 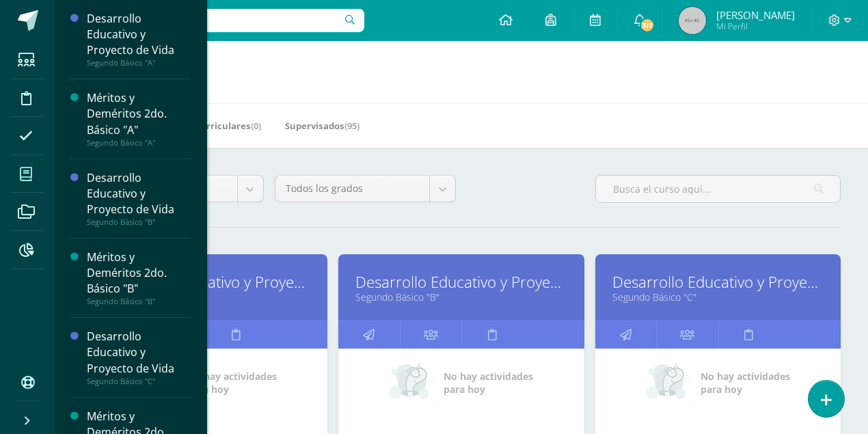 What do you see at coordinates (366, 188) in the screenshot?
I see `a: Todos los grados` at bounding box center [366, 188].